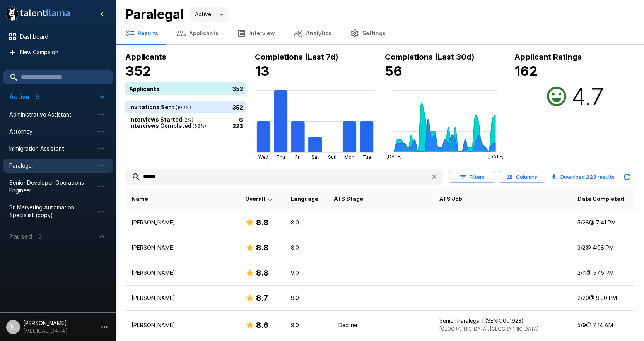 This screenshot has width=644, height=341. Describe the element at coordinates (588, 97) in the screenshot. I see `h2: 4.7` at that location.